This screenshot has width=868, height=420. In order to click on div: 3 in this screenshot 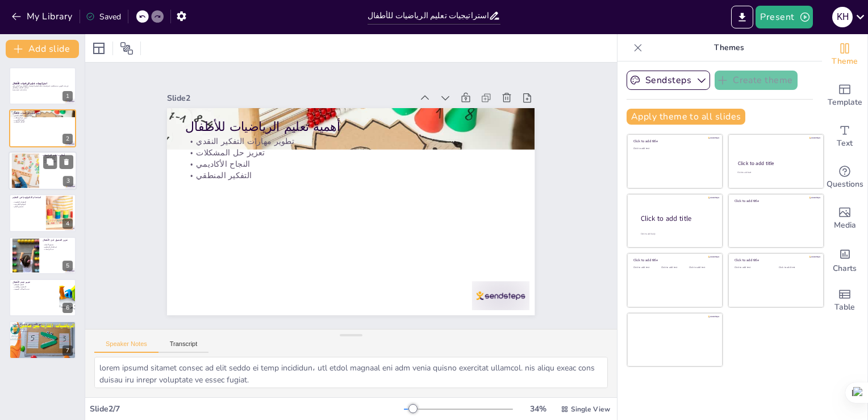, I will do `click(68, 181)`.